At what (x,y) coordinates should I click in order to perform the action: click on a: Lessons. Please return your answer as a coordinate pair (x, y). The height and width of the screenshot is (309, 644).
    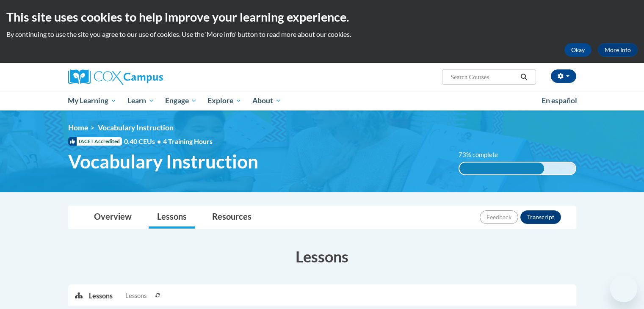
    Looking at the image, I should click on (172, 217).